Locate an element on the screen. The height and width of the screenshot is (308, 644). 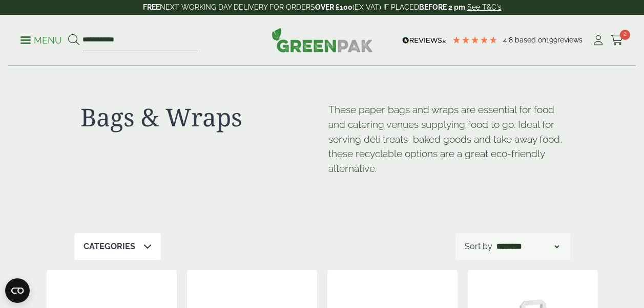
span: 2 is located at coordinates (625, 35).